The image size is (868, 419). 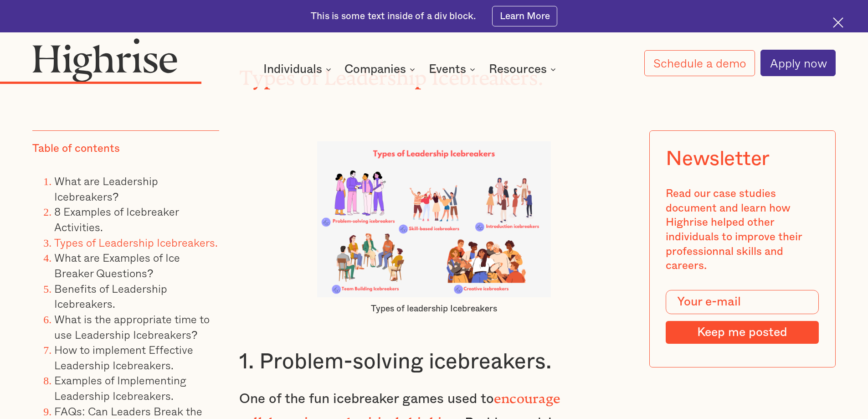 What do you see at coordinates (132, 327) in the screenshot?
I see `a: What is the appropriate time to use Leadership Icebreakers?` at bounding box center [132, 327].